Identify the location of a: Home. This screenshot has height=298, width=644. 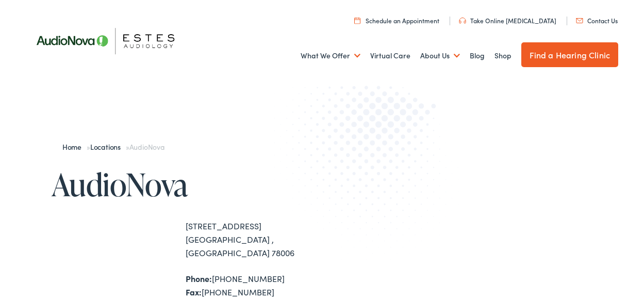
(74, 147).